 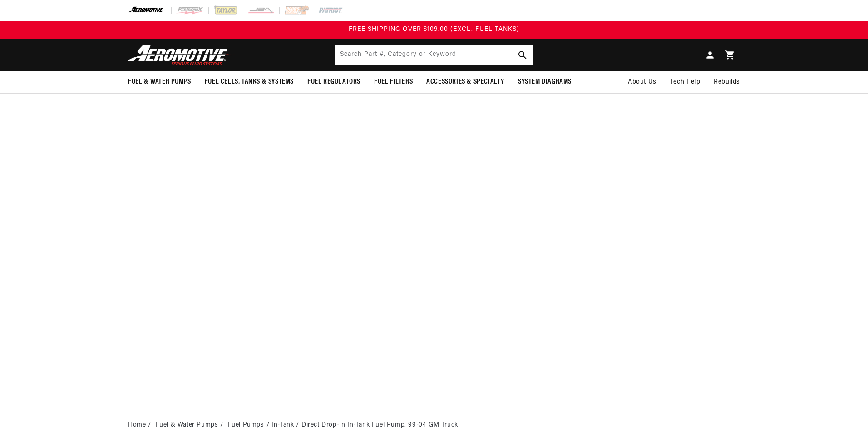 I want to click on summary: Fuel Filters, so click(x=393, y=82).